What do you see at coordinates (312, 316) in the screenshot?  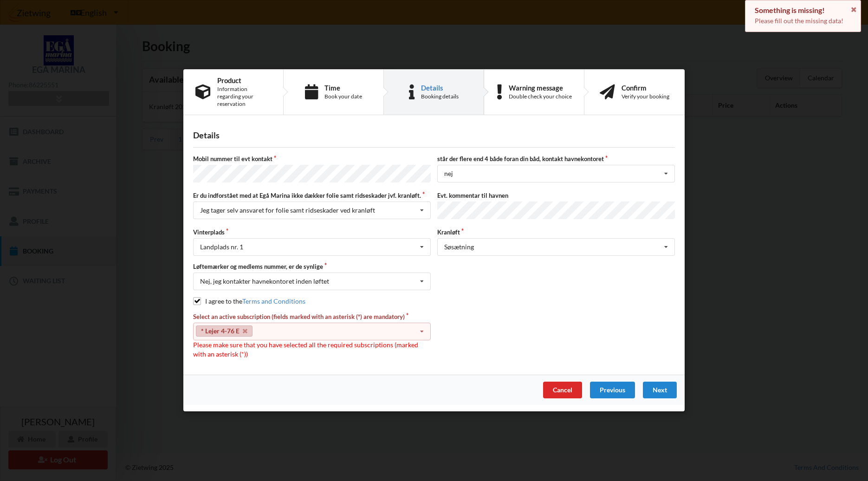 I see `label: Select an active subscription (fields marked with an asterisk (*) are mandatory)` at bounding box center [312, 316].